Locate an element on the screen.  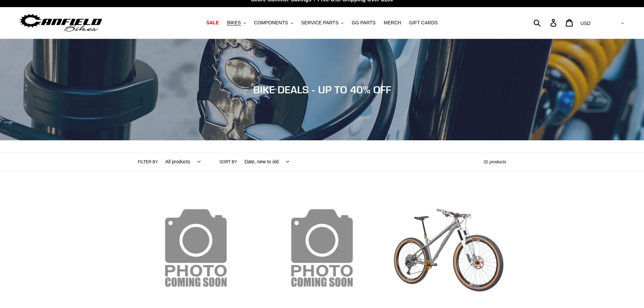
span: MERCH is located at coordinates (392, 23).